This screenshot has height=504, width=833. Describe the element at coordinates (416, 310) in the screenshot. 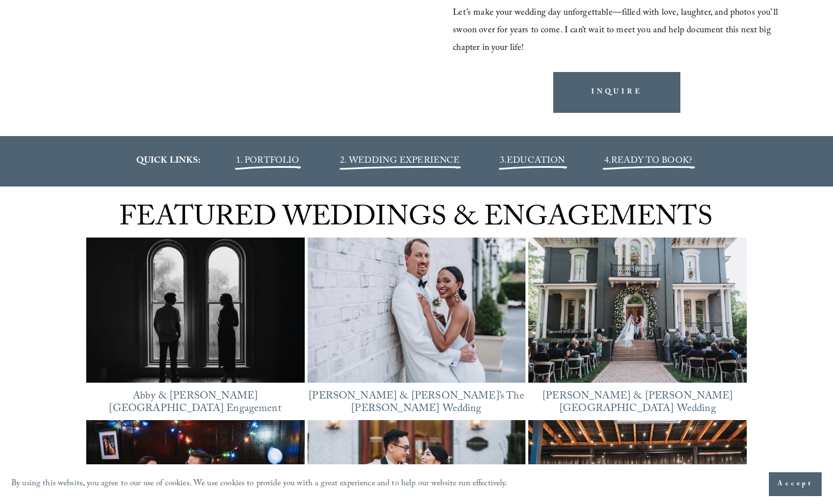

I see `img: Bella &amp; Mike’s The Maxwell Raleigh Wedding` at that location.